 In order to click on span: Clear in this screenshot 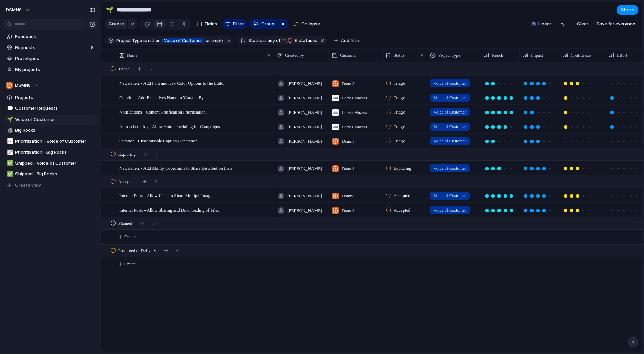, I will do `click(583, 24)`.